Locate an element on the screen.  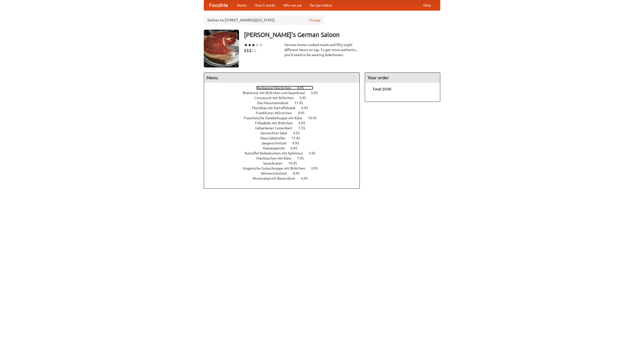
span: 4.95 is located at coordinates (303, 88).